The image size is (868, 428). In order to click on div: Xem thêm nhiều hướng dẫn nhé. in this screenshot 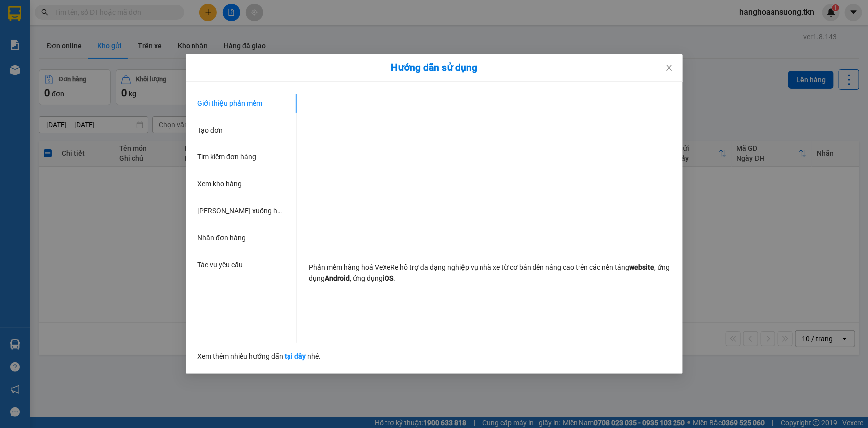, I will do `click(434, 352)`.